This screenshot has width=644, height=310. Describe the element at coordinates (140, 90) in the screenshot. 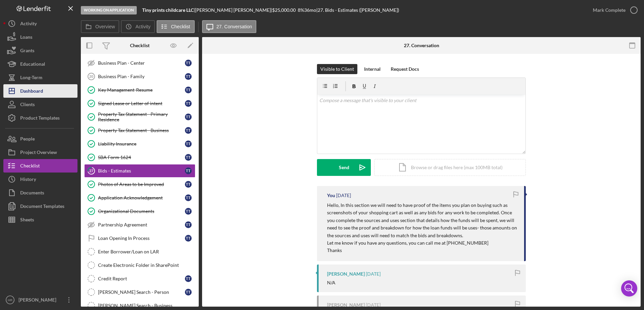

I see `a: Key Management-ResumeTT` at that location.